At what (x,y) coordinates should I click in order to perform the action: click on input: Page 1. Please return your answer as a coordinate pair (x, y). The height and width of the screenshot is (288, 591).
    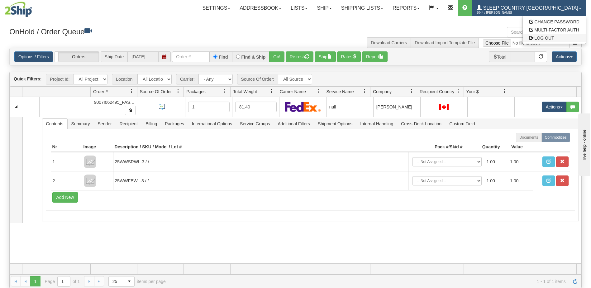
    Looking at the image, I should click on (64, 282).